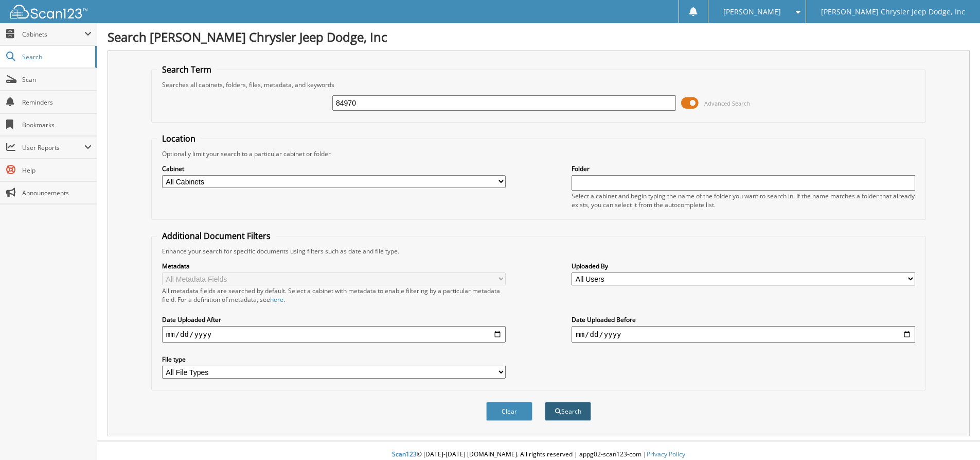  Describe the element at coordinates (57, 79) in the screenshot. I see `span: Scan` at that location.